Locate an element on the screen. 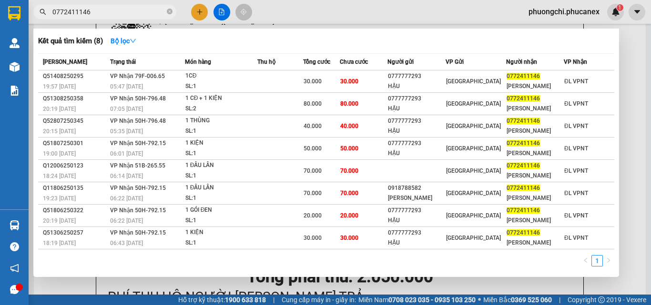  li: Previous Page is located at coordinates (586, 261).